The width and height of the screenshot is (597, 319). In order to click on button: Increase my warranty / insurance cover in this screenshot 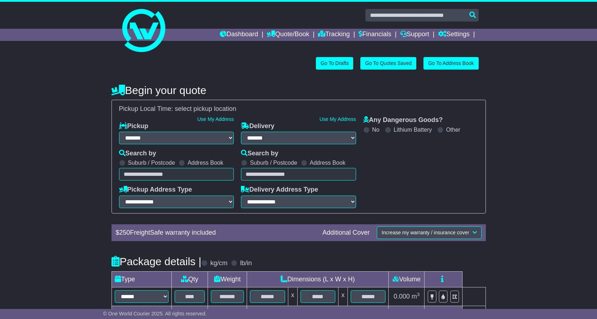, I will do `click(429, 232)`.